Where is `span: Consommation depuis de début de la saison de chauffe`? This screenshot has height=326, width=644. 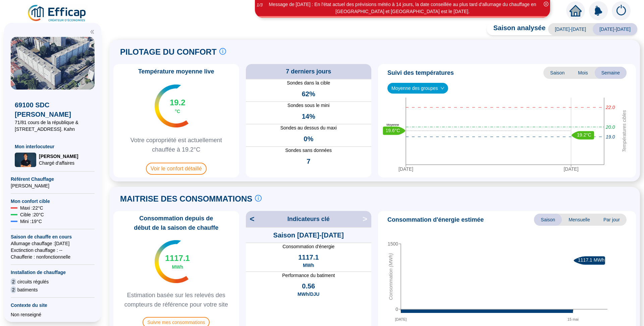
span: Consommation depuis de début de la saison de chauffe is located at coordinates (176, 223).